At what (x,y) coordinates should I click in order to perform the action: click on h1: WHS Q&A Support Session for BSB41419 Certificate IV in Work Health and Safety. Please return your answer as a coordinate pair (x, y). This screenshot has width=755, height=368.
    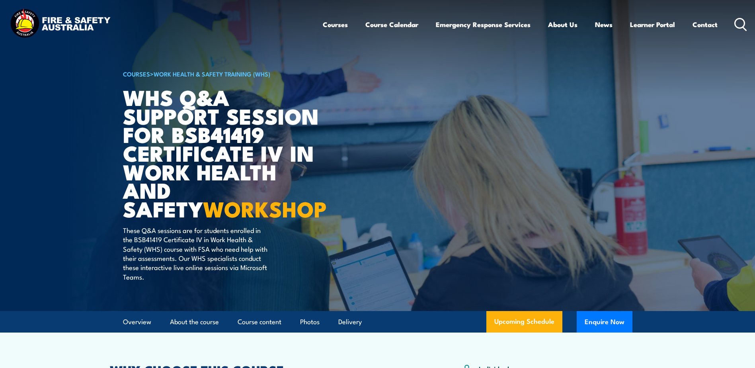
    Looking at the image, I should click on (221, 152).